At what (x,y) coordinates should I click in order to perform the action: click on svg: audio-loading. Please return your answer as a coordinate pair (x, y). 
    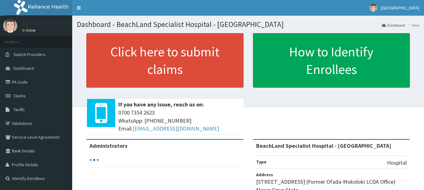
    Looking at the image, I should click on (94, 160).